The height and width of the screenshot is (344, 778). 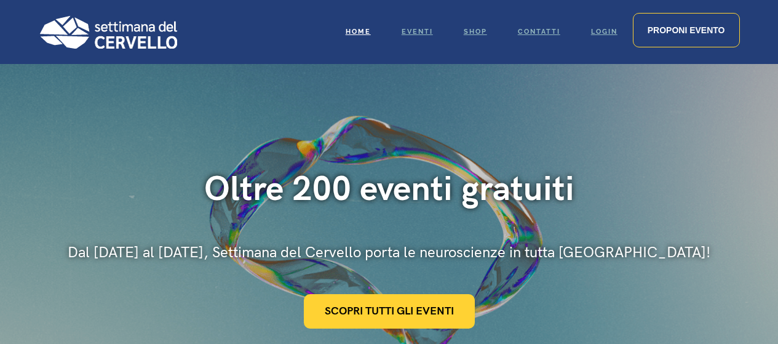 I want to click on div: Oltre 200 eventi gratuiti, so click(x=389, y=190).